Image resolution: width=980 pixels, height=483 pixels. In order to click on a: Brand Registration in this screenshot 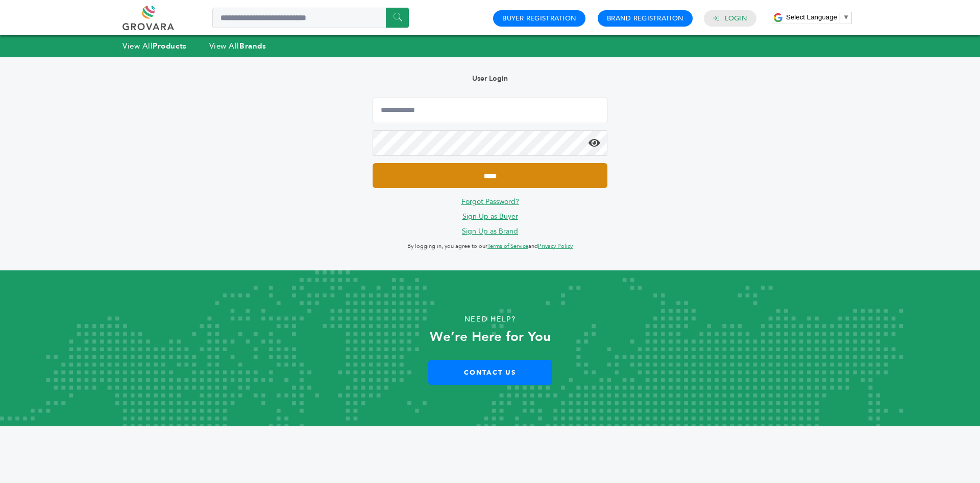, I will do `click(646, 18)`.